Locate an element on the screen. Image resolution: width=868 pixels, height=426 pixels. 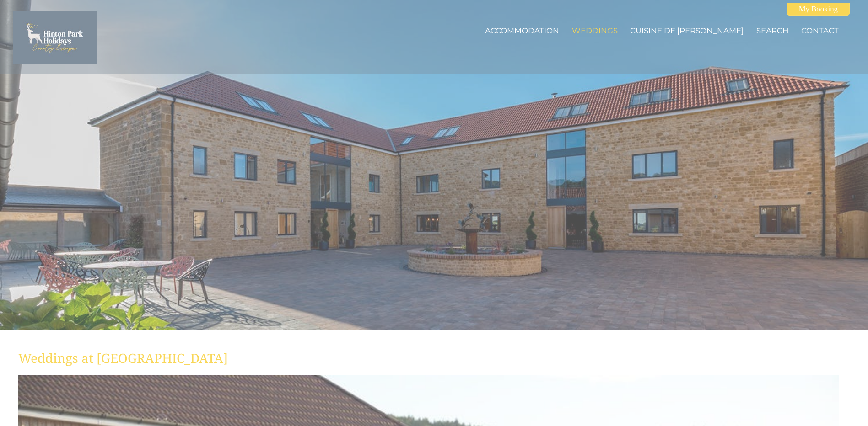
a: Search is located at coordinates (772, 30).